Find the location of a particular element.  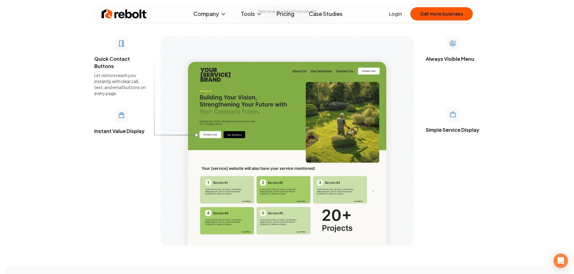

h3: Always Visible Menu is located at coordinates (453, 59).